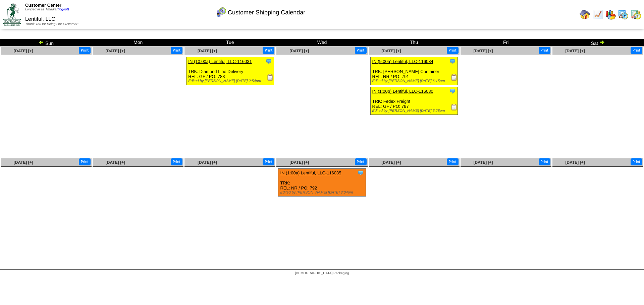 This screenshot has width=644, height=305. I want to click on img: arrowleft.gif, so click(42, 42).